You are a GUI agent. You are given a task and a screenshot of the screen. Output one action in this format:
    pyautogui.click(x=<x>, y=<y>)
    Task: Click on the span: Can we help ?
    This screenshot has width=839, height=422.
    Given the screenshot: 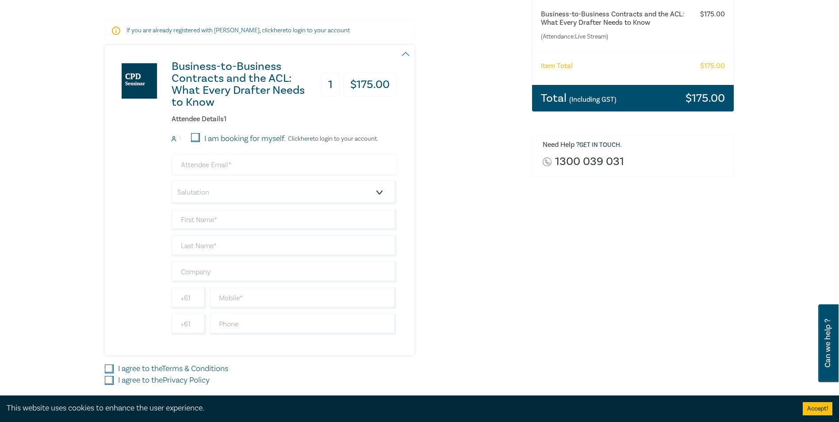 What is the action you would take?
    pyautogui.click(x=828, y=343)
    